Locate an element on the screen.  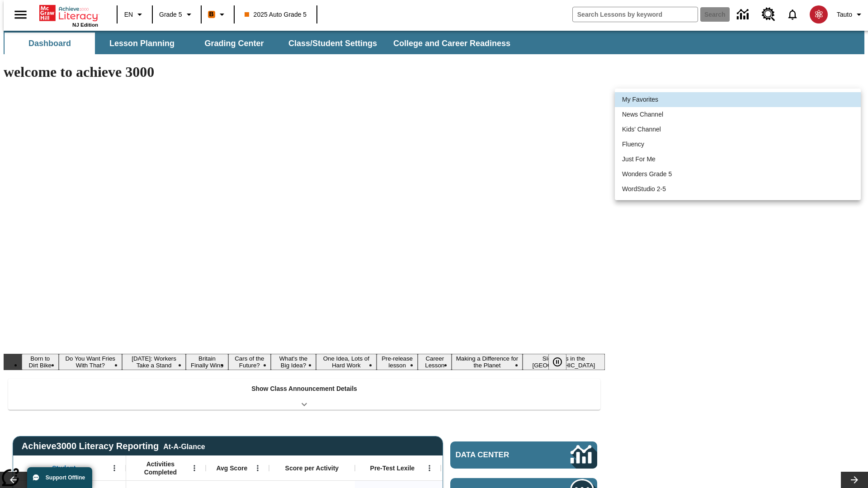
li: Fluency is located at coordinates (738, 144).